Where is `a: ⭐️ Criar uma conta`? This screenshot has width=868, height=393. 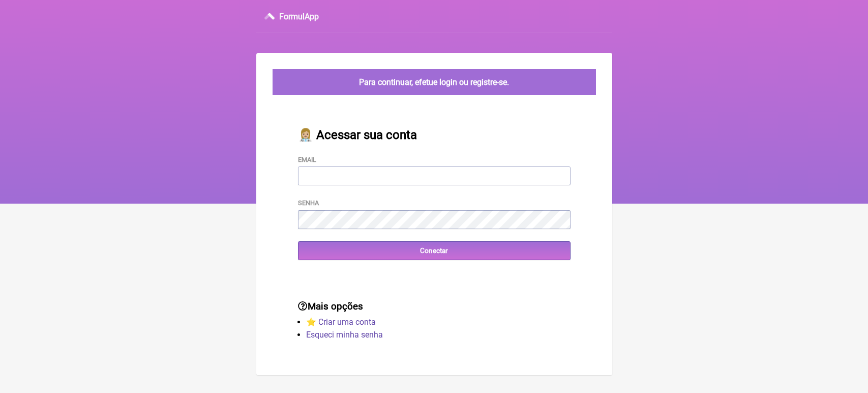
a: ⭐️ Criar uma conta is located at coordinates (341, 321).